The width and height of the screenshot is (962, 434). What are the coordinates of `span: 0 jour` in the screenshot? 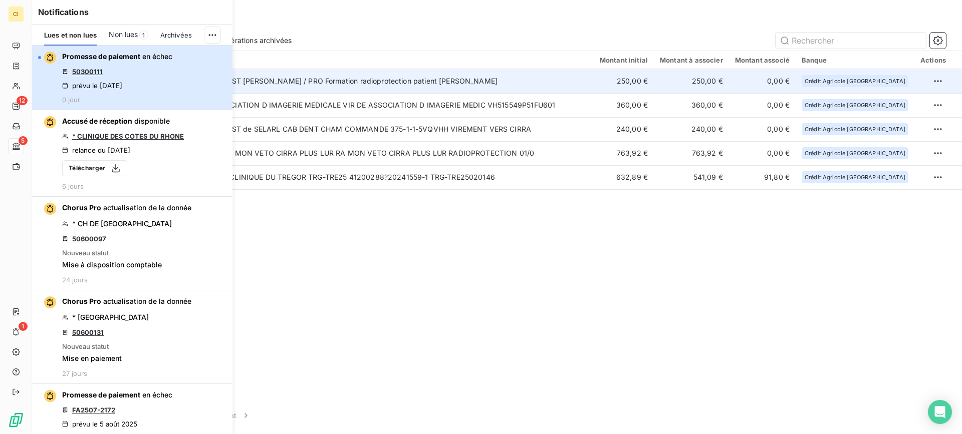 It's located at (71, 100).